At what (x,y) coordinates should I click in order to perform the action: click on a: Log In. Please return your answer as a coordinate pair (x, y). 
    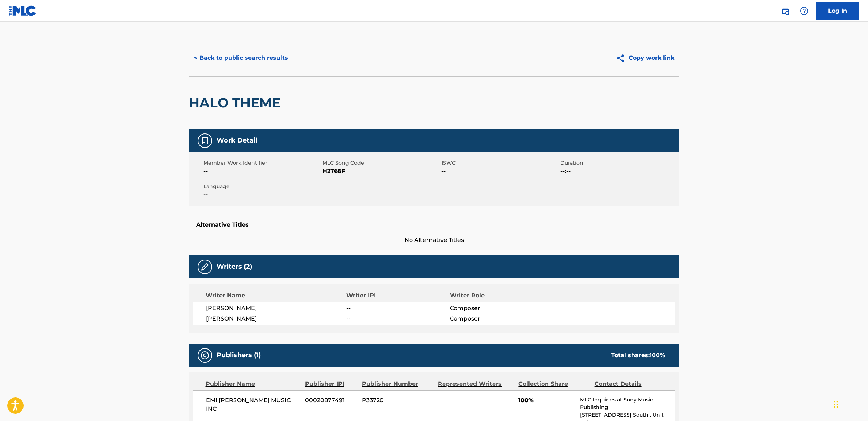
    Looking at the image, I should click on (837, 11).